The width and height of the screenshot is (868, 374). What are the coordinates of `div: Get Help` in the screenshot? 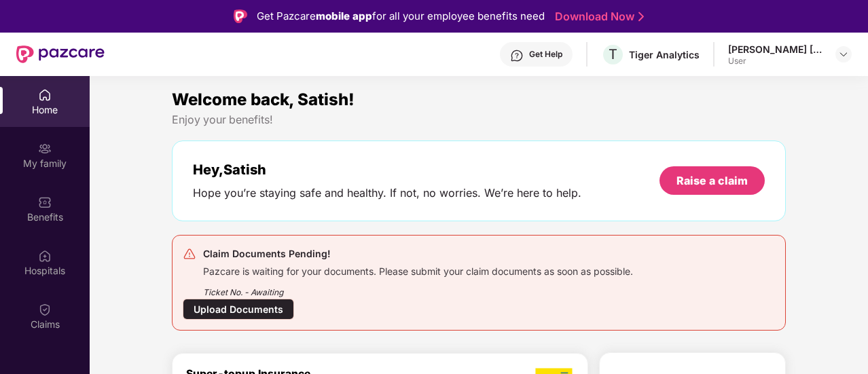 It's located at (545, 54).